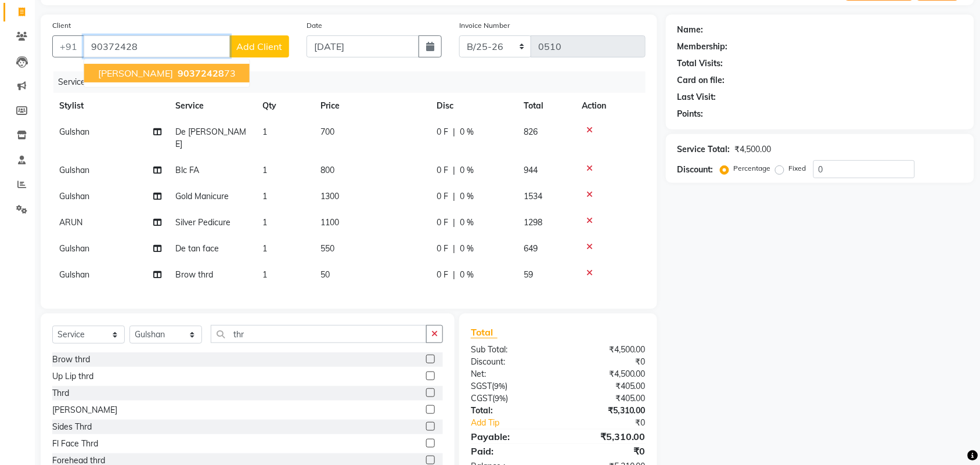 This screenshot has width=980, height=465. Describe the element at coordinates (328, 170) in the screenshot. I see `span: 800` at that location.